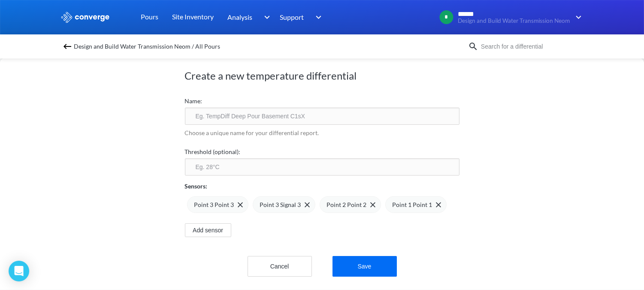 Image resolution: width=644 pixels, height=290 pixels. Describe the element at coordinates (530, 46) in the screenshot. I see `input: Search for a differential` at that location.